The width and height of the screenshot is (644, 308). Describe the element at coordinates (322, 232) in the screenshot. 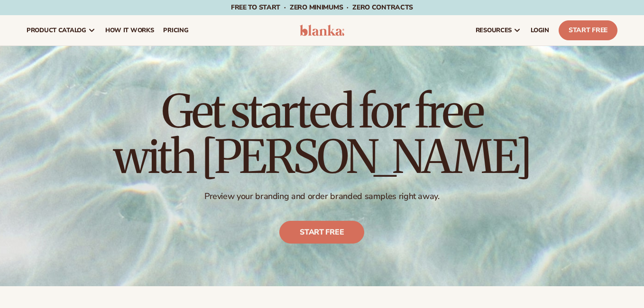

I see `a: Start free` at that location.